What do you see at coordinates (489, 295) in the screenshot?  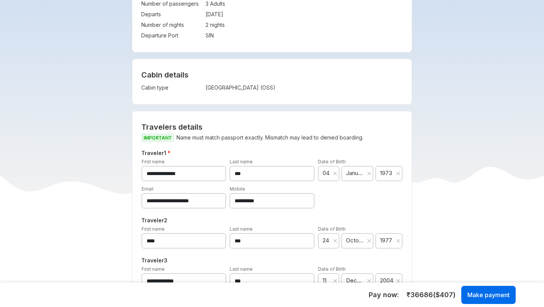 I see `button: Make payment` at bounding box center [489, 295].